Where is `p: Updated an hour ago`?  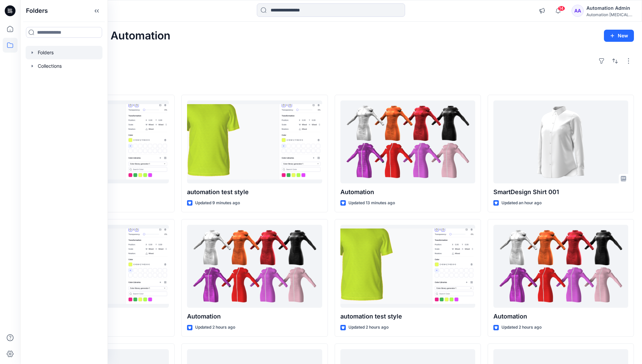 p: Updated an hour ago is located at coordinates (521, 203).